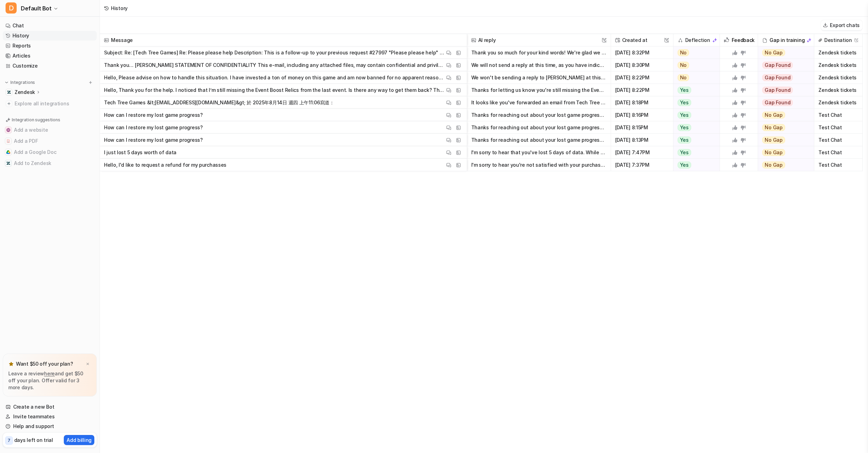  What do you see at coordinates (79, 440) in the screenshot?
I see `p: Add billing` at bounding box center [79, 440].